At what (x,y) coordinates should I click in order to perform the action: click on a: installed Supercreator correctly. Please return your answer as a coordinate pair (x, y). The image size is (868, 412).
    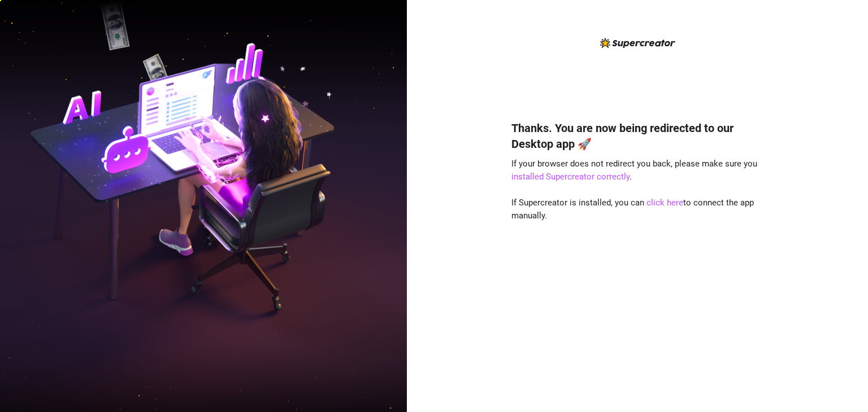
    Looking at the image, I should click on (570, 177).